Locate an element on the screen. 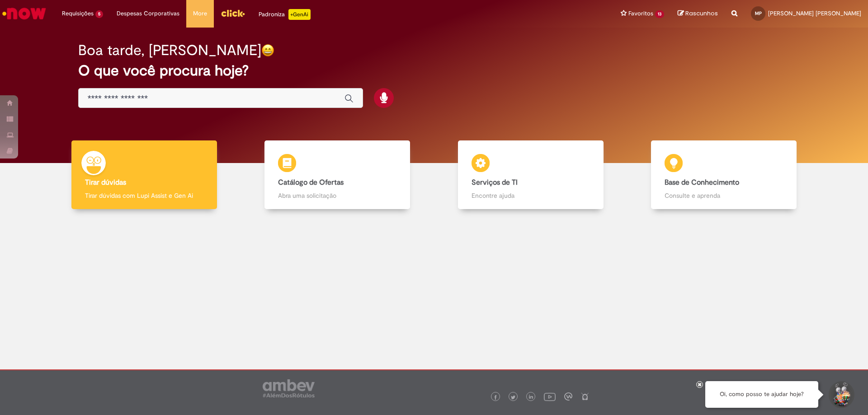 The image size is (868, 415). p: Tirar dúvidas com Lupi Assist e Gen Ai is located at coordinates (144, 195).